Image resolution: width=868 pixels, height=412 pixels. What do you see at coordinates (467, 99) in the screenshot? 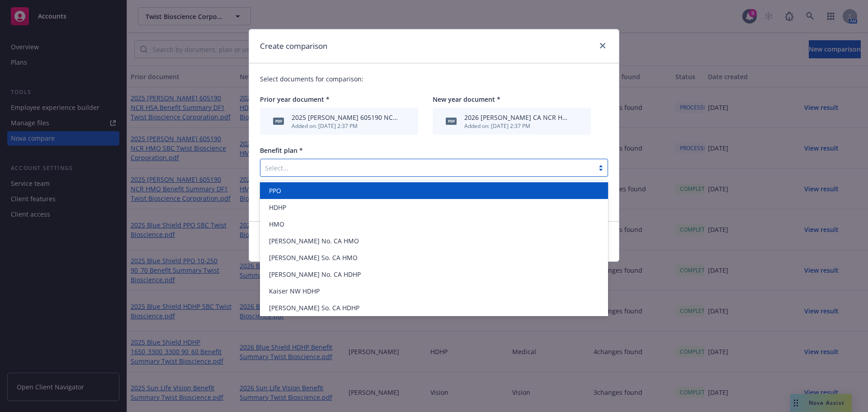
I see `span: New year document *` at bounding box center [467, 99].